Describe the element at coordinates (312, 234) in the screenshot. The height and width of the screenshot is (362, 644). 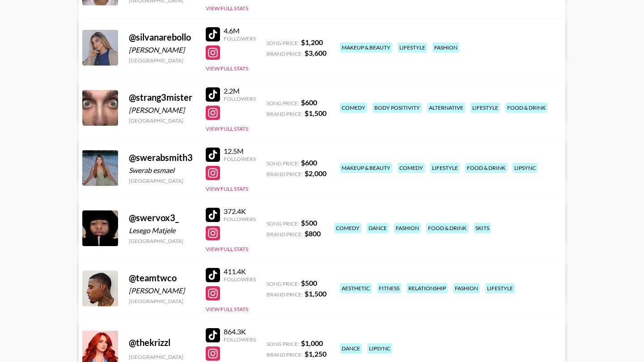
I see `strong: $ 800` at that location.